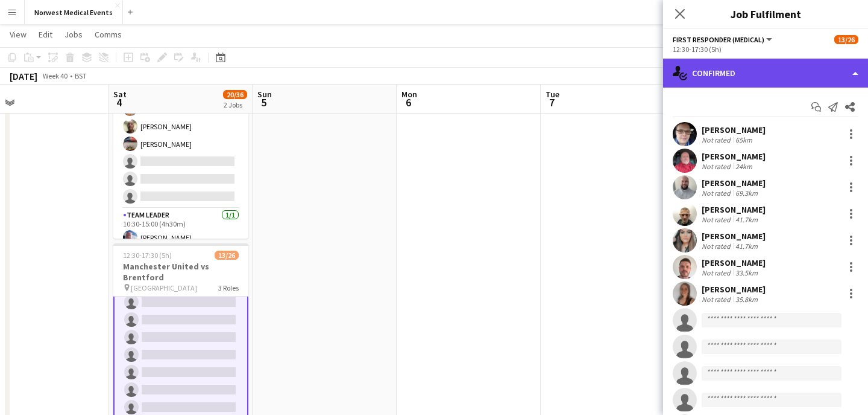 Image resolution: width=868 pixels, height=415 pixels. What do you see at coordinates (766, 49) in the screenshot?
I see `div: 12:30-17:30 (5h)` at bounding box center [766, 49].